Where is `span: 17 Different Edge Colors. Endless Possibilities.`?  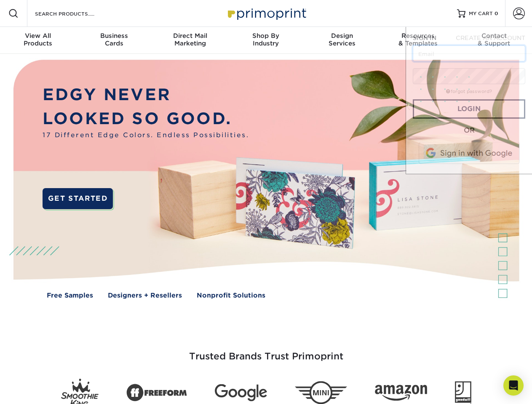 span: 17 Different Edge Colors. Endless Possibilities. is located at coordinates (146, 135).